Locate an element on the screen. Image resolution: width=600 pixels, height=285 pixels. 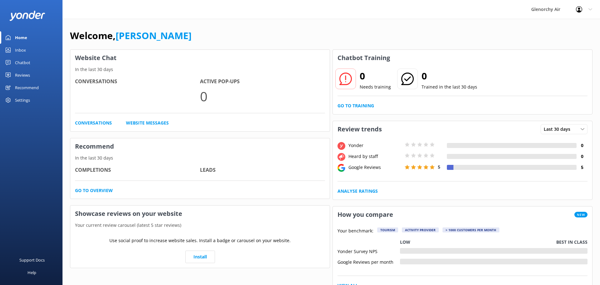
h3: How you compare is located at coordinates (365, 214).